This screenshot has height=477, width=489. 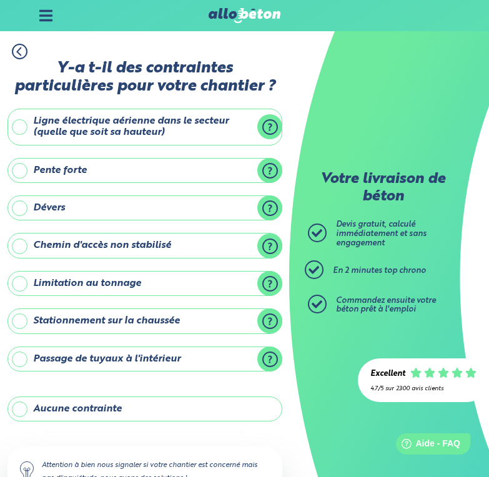 I want to click on label: Passage de tuyaux à l'intérieur, so click(x=145, y=359).